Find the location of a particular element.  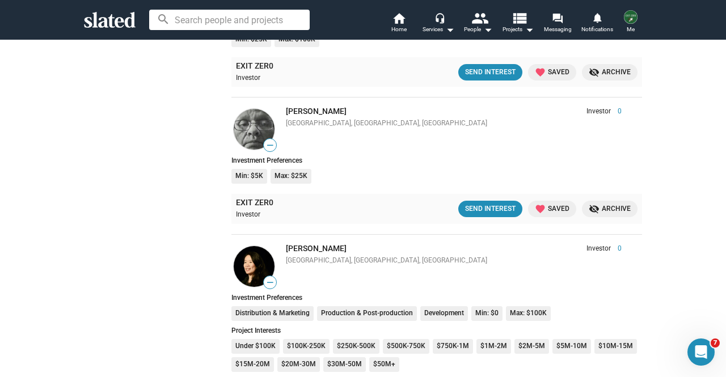

div: People is located at coordinates (478, 29).